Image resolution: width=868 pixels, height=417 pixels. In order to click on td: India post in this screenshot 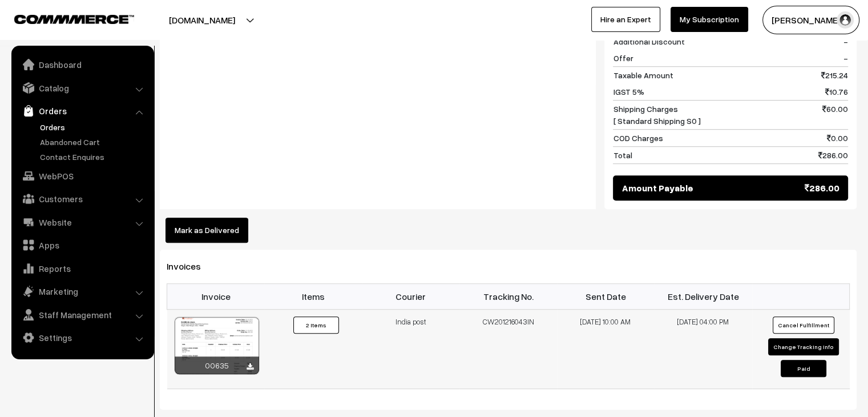, I will do `click(410, 349)`.